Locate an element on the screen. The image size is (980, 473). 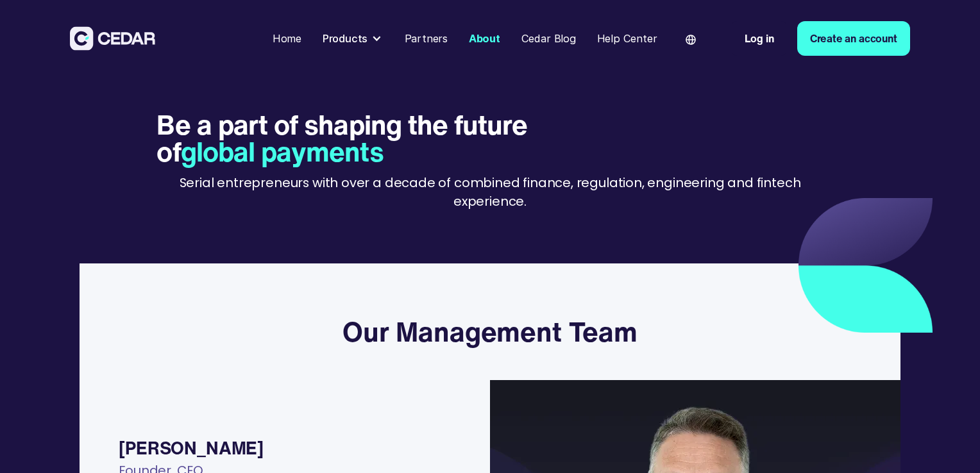
a: Partners is located at coordinates (426, 39).